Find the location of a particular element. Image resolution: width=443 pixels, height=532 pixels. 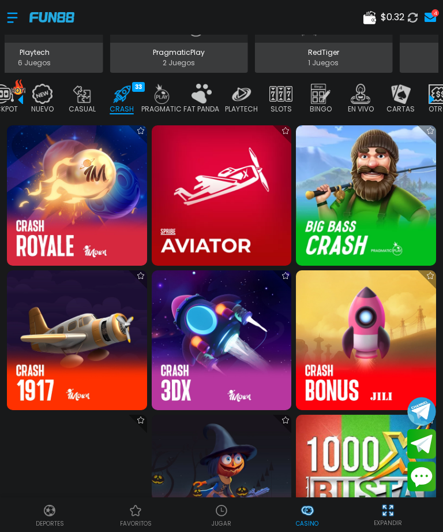

img: casual_off.webp is located at coordinates (82, 93).